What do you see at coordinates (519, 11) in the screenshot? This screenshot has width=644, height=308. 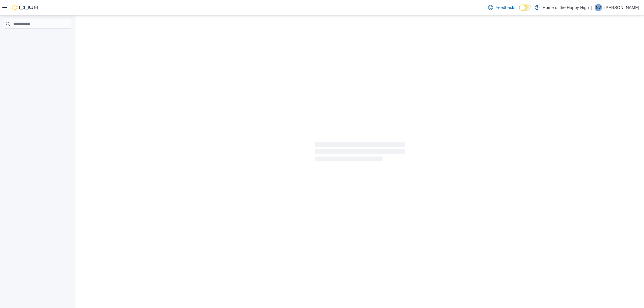 I see `span: Dark Mode` at bounding box center [519, 11].